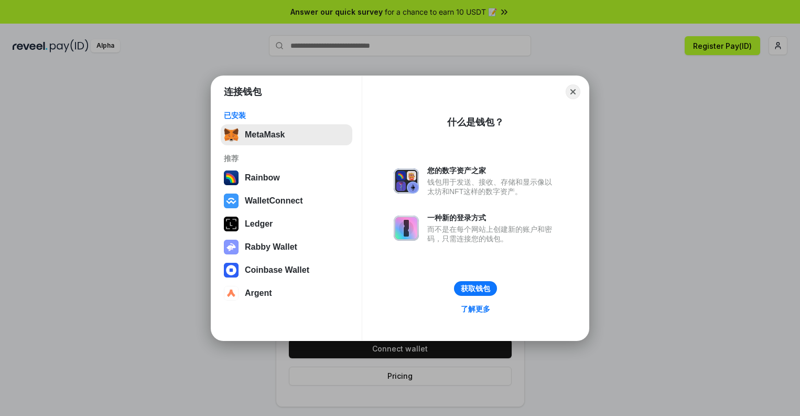 Image resolution: width=800 pixels, height=416 pixels. Describe the element at coordinates (476, 288) in the screenshot. I see `button: 获取钱包` at that location.